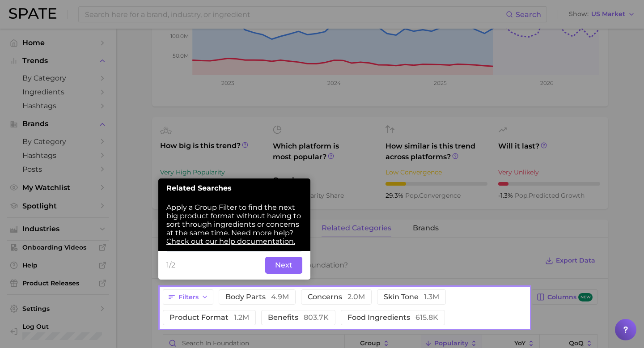 Image resolution: width=644 pixels, height=348 pixels. What do you see at coordinates (299, 318) in the screenshot?
I see `span: benefits` at bounding box center [299, 318].